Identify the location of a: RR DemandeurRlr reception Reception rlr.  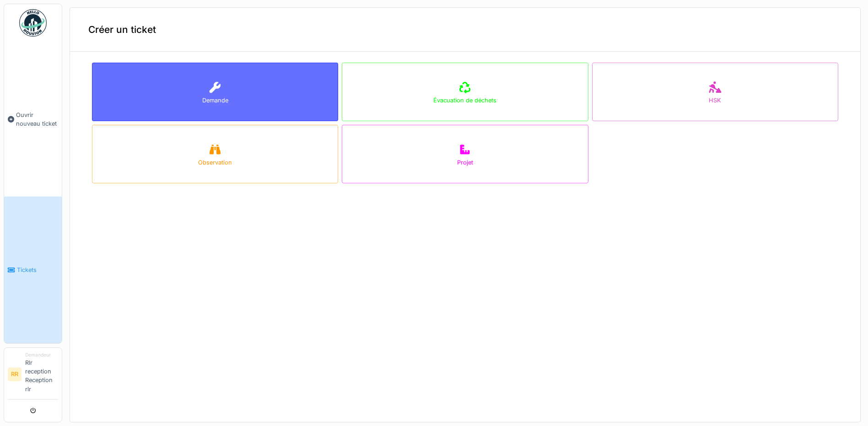
(33, 375).